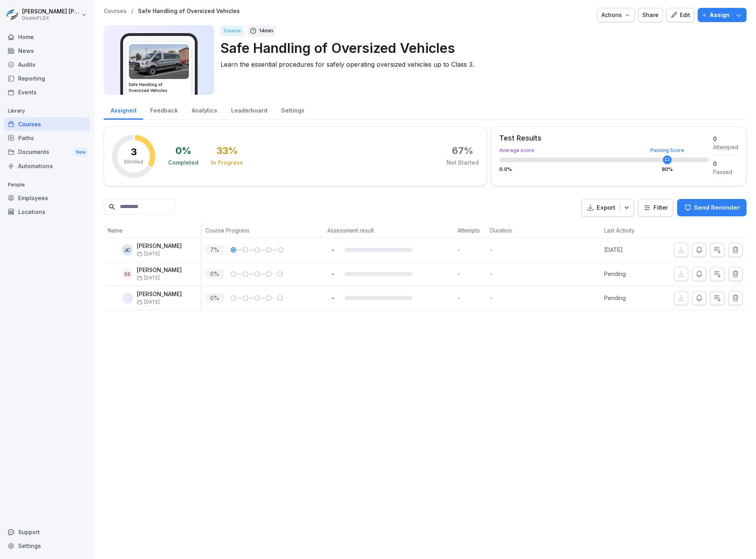  I want to click on button: Share, so click(651, 15).